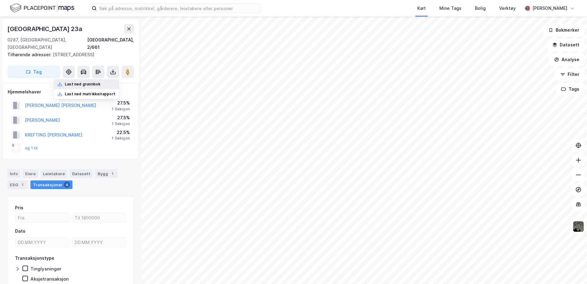 Image resolution: width=587 pixels, height=284 pixels. Describe the element at coordinates (421, 8) in the screenshot. I see `div: Kart` at that location.